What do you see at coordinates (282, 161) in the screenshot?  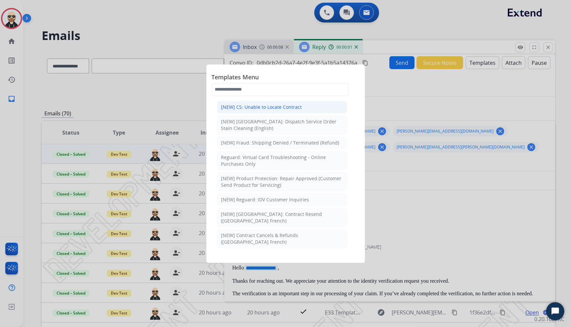 I see `div: Reguard: Virtual Card Troubleshooting - Online Purchases Only` at bounding box center [282, 161].